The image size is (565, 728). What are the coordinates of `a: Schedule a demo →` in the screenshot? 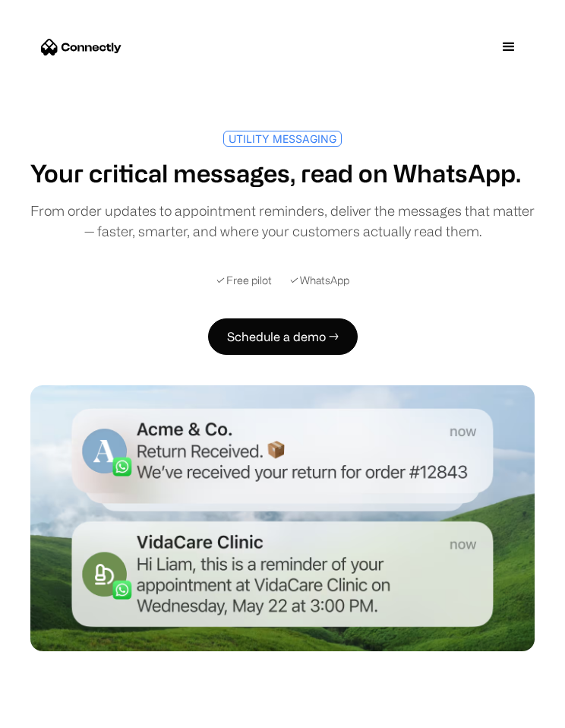 It's located at (282, 337).